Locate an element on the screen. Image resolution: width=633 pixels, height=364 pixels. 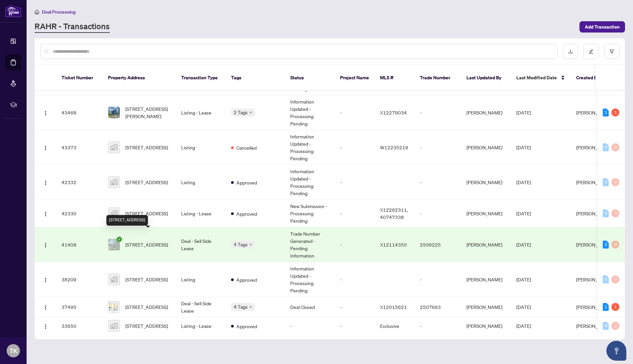
th: Transaction Type is located at coordinates (201, 78).